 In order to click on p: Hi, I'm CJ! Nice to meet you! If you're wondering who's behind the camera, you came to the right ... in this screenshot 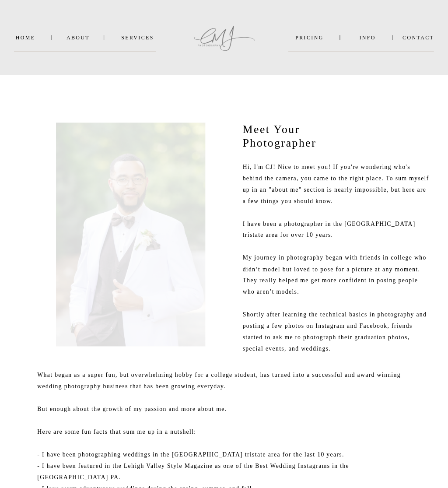, I will do `click(336, 259)`.